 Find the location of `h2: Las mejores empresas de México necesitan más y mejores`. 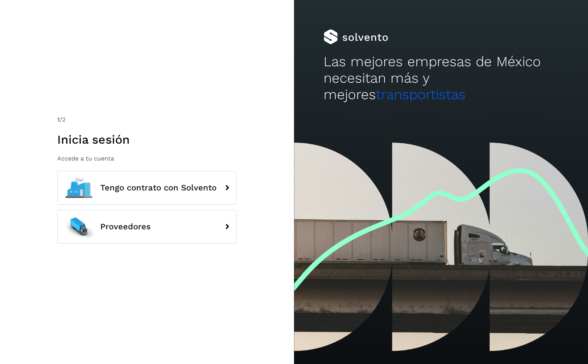

h2: Las mejores empresas de México necesitan más y mejores is located at coordinates (441, 78).